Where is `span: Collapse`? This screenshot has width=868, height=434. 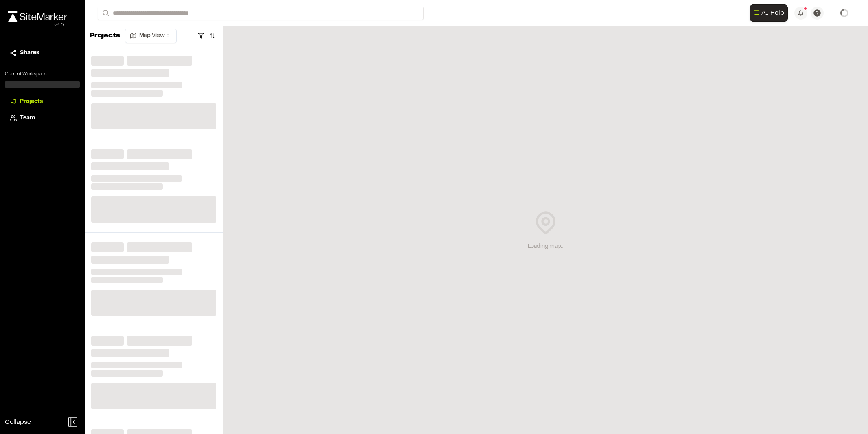
span: Collapse is located at coordinates (18, 422).